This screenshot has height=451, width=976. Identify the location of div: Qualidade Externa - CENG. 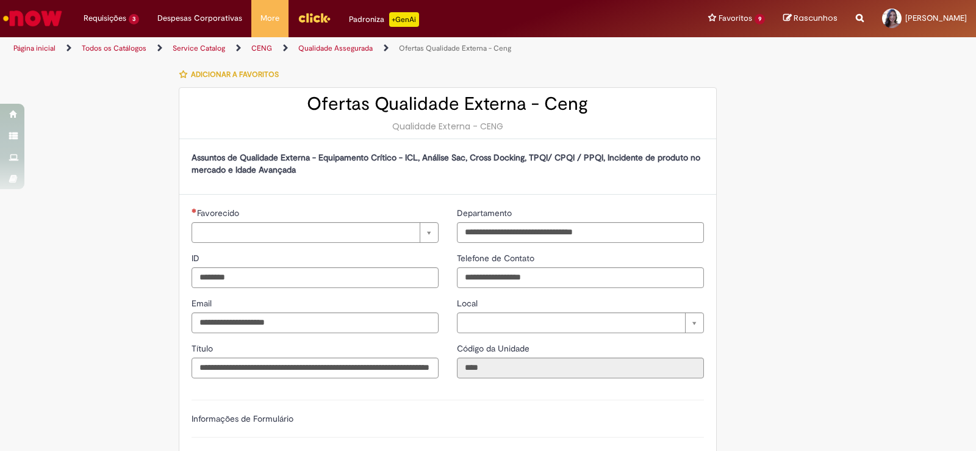
(448, 126).